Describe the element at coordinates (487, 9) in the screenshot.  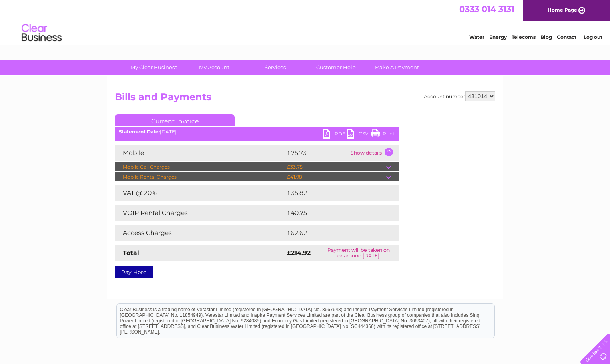
I see `a: 0333 014 3131` at that location.